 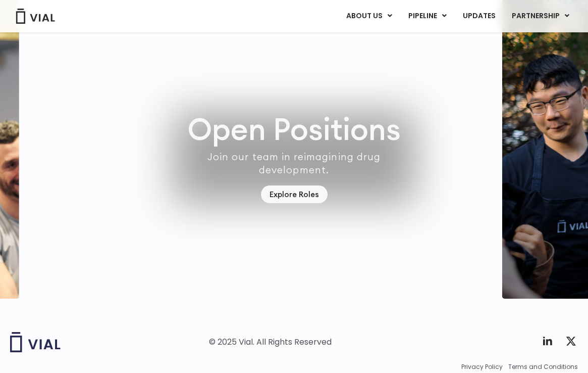 I want to click on a: Explore Roles, so click(x=294, y=194).